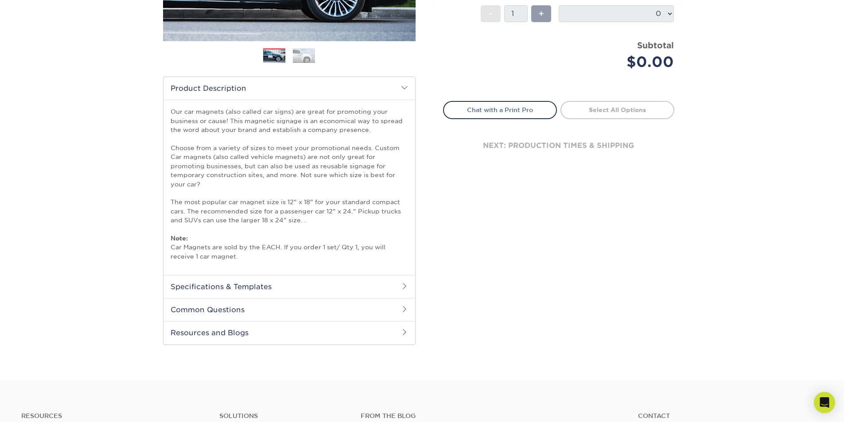 This screenshot has height=422, width=844. Describe the element at coordinates (274, 56) in the screenshot. I see `img: Magnets and Buttons 01` at that location.